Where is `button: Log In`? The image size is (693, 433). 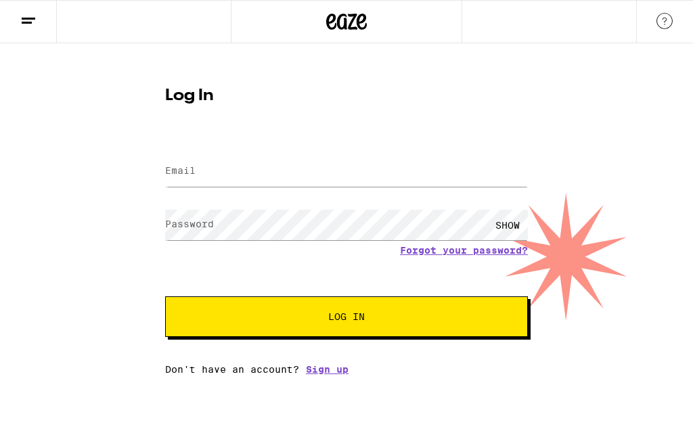 button: Log In is located at coordinates (347, 317).